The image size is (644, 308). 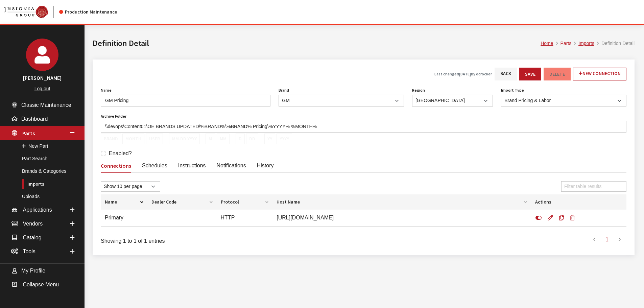 I want to click on li: Parts, so click(x=563, y=43).